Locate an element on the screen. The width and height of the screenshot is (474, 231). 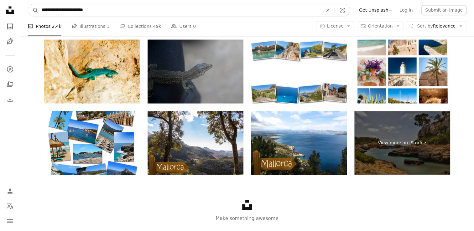
img: The collage from views of Mallorca, Spain. is located at coordinates (402, 71).